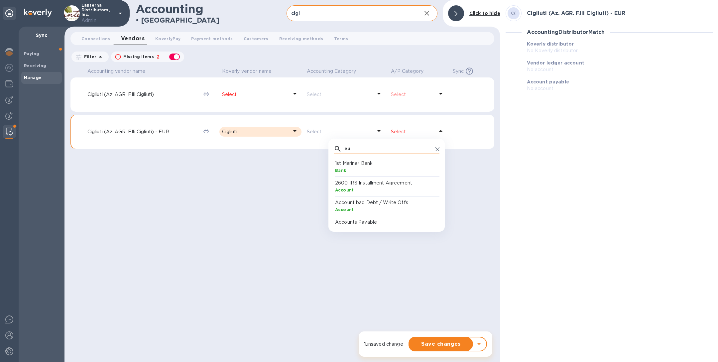 Image resolution: width=718 pixels, height=362 pixels. What do you see at coordinates (96, 39) in the screenshot?
I see `span: Connections` at bounding box center [96, 39].